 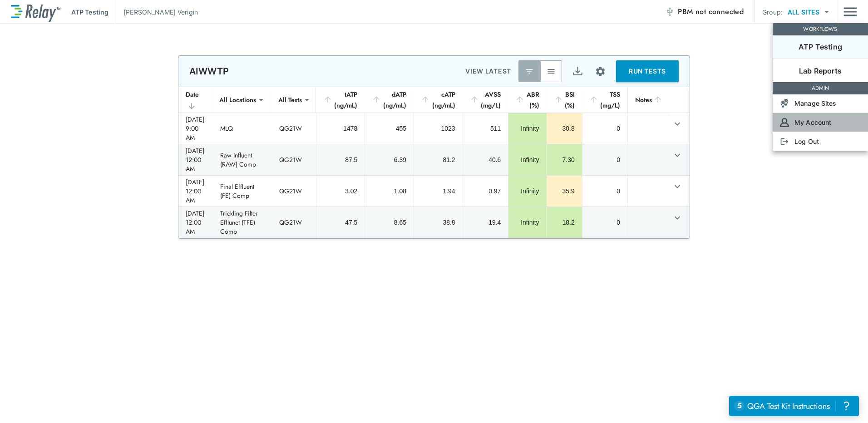 What do you see at coordinates (784, 142) in the screenshot?
I see `img: Log Out Icon` at bounding box center [784, 142].